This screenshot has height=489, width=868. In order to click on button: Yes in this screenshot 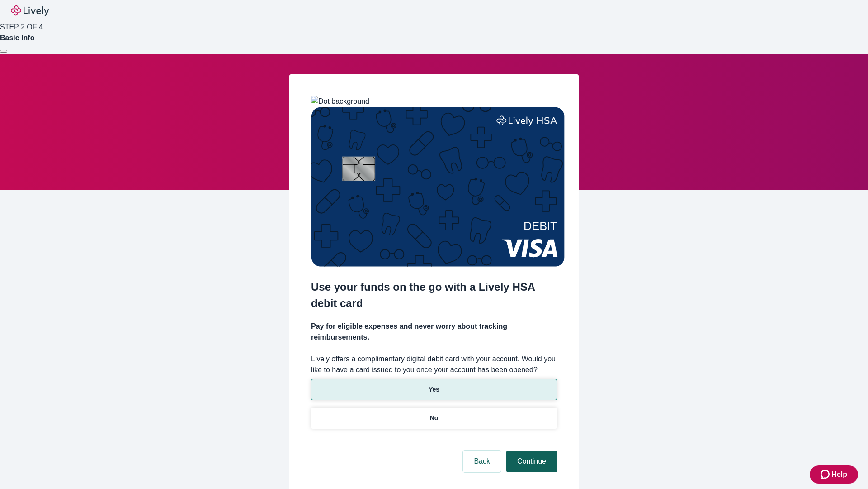, I will do `click(434, 389)`.